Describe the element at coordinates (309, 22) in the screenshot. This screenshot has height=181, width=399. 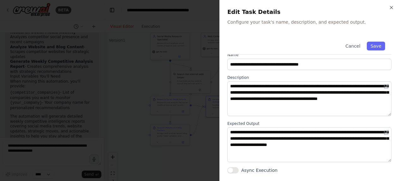
I see `p: Configure your task's name, description, and expected output.` at that location.